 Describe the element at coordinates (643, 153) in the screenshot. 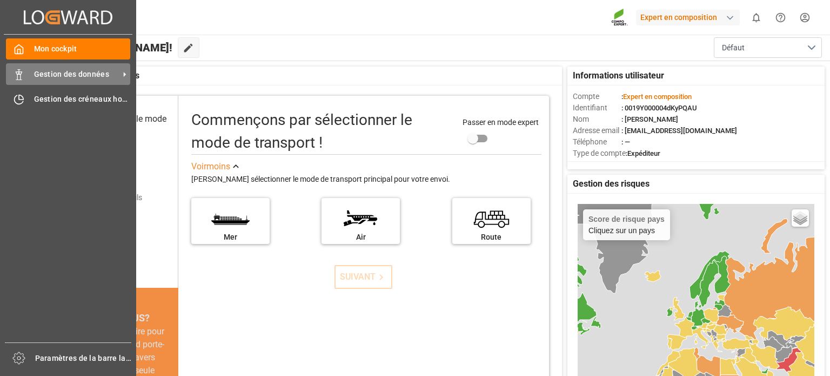

I see `font: :Expéditeur` at that location.